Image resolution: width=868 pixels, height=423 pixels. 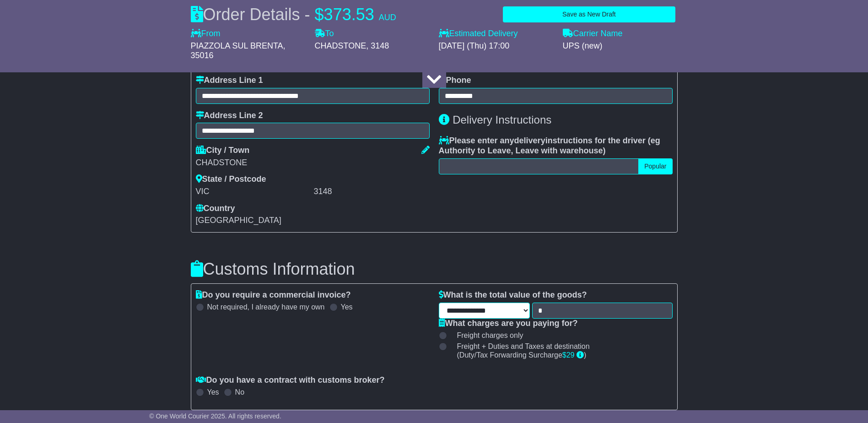 I want to click on h3: Customs Information, so click(x=434, y=269).